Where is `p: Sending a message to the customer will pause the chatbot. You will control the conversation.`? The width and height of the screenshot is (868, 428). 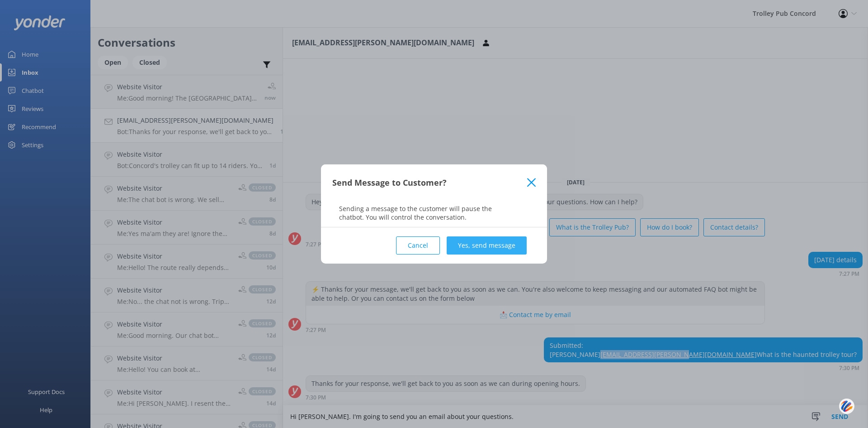 p: Sending a message to the customer will pause the chatbot. You will control the conversation. is located at coordinates (434, 212).